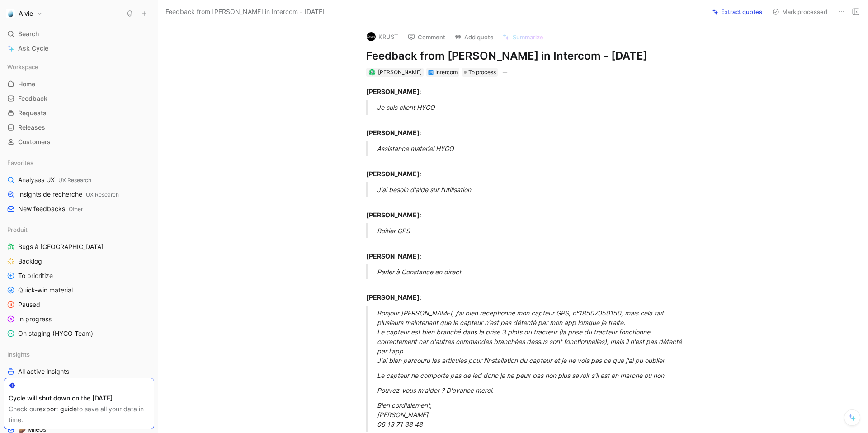  Describe the element at coordinates (18, 355) in the screenshot. I see `span: Insights` at that location.